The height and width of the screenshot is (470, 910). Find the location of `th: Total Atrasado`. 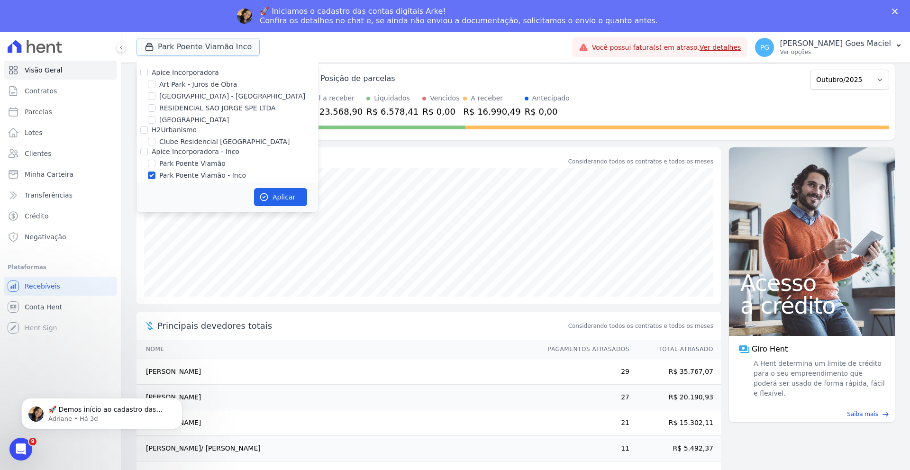

th: Total Atrasado is located at coordinates (676, 349).